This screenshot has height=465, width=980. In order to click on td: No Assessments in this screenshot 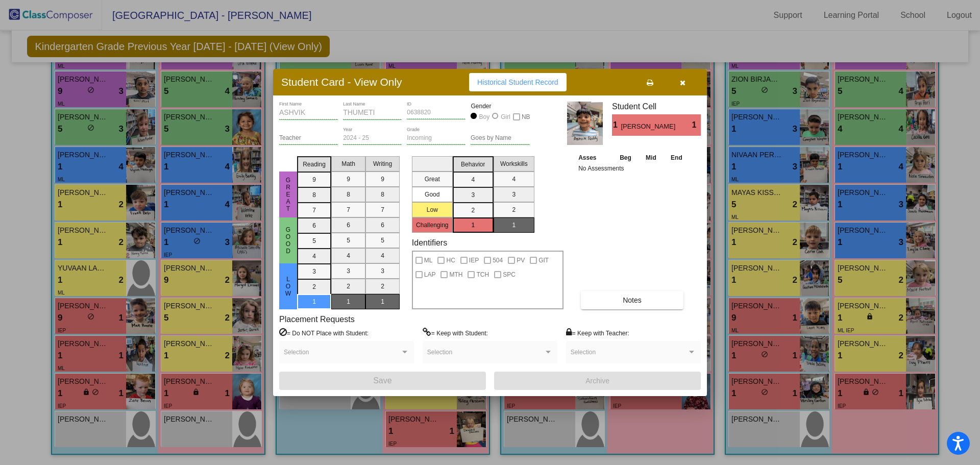, I will do `click(632, 168)`.